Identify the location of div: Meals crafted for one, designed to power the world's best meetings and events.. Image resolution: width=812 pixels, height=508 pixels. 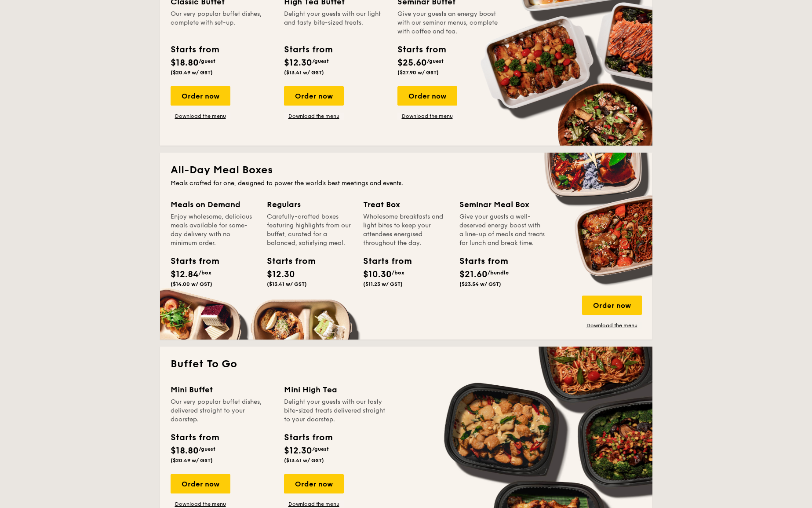
(406, 184).